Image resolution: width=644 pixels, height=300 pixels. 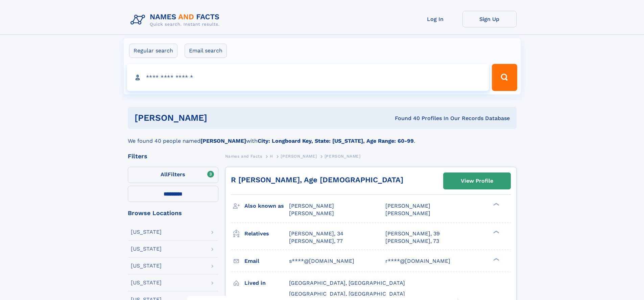 I want to click on label: Regular search, so click(x=153, y=51).